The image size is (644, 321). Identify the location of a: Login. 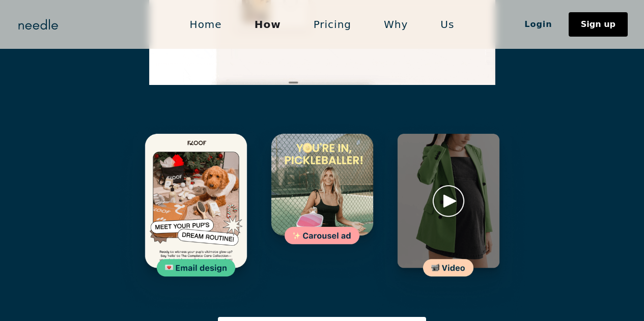
(538, 25).